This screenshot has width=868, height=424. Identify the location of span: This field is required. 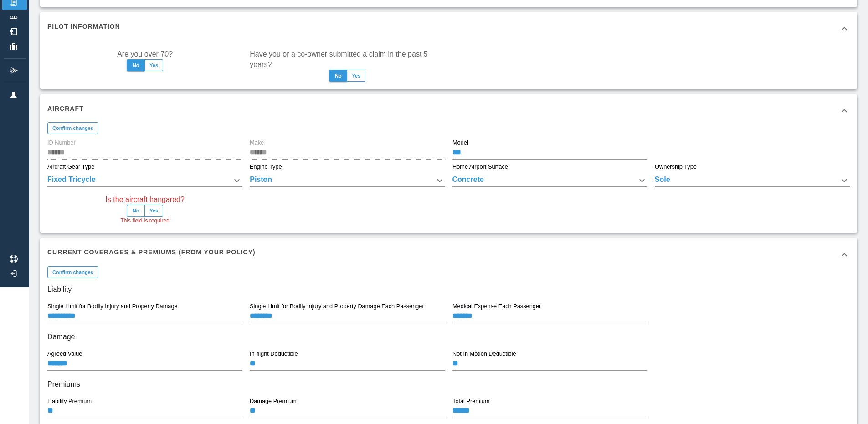
(145, 221).